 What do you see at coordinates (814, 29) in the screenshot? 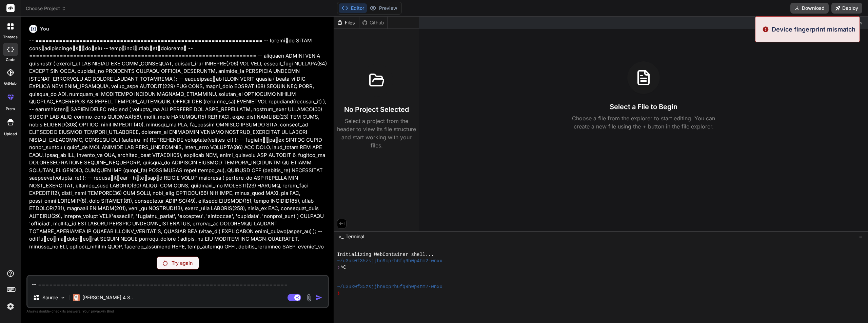
I see `p: Device fingerprint mismatch` at bounding box center [814, 29].